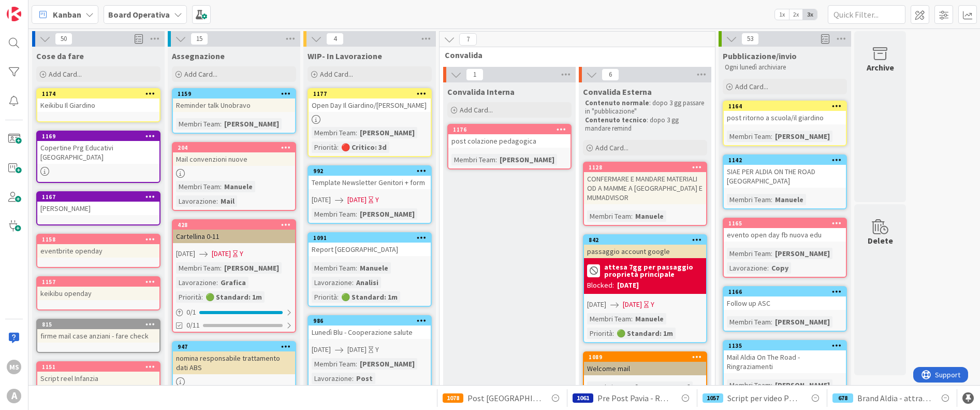 The height and width of the screenshot is (410, 980). I want to click on span: 15, so click(199, 39).